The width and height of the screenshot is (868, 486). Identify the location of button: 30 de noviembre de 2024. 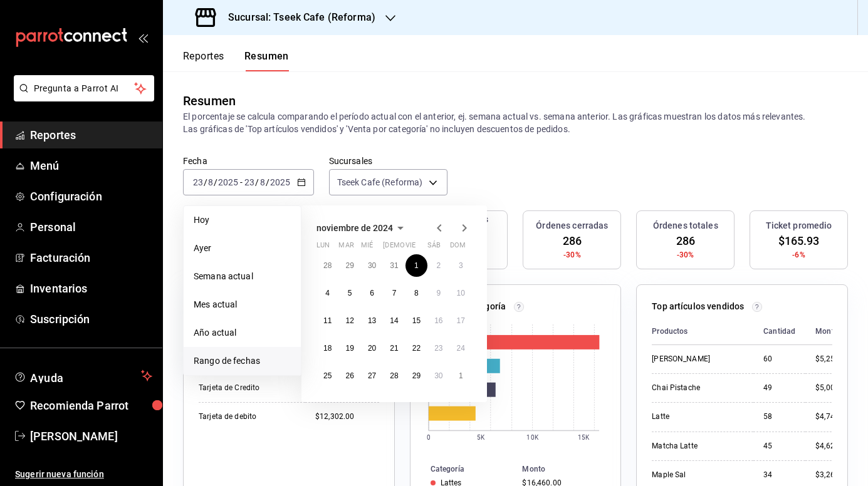
(438, 376).